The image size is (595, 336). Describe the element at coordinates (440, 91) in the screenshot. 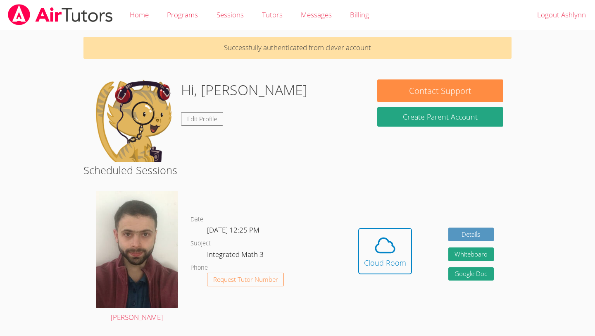

I see `button: Contact Support` at that location.